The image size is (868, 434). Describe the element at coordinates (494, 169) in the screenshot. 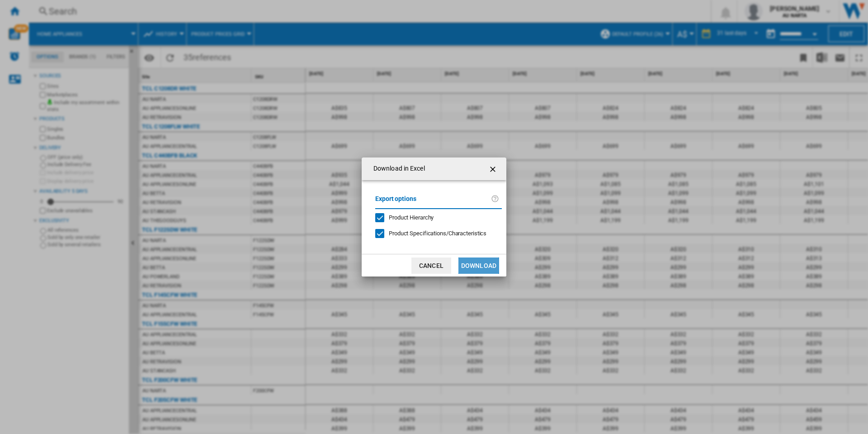

I see `ng-md-icon: getI18NText('BUTTONS.CLOSE_DIALOG')` at that location.